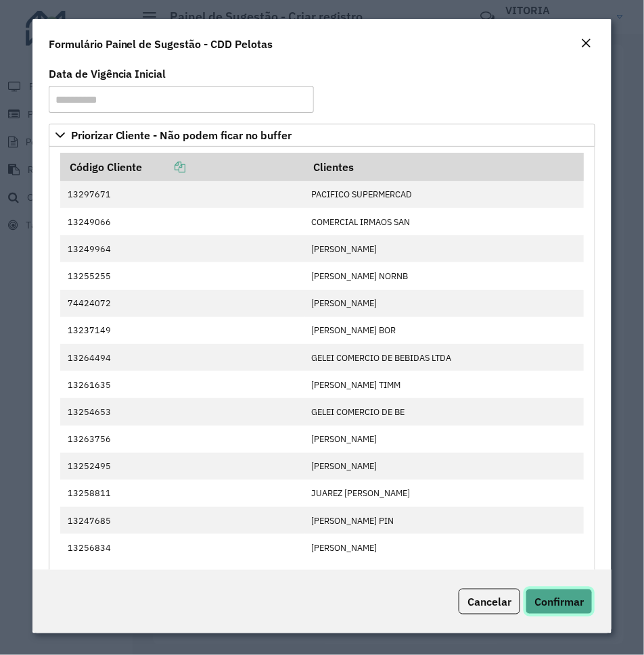 The image size is (644, 655). Describe the element at coordinates (182, 412) in the screenshot. I see `td: 13254653` at that location.